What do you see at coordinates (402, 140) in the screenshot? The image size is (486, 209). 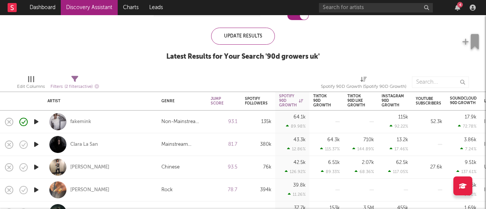 I see `div: 13.2k` at bounding box center [402, 140].